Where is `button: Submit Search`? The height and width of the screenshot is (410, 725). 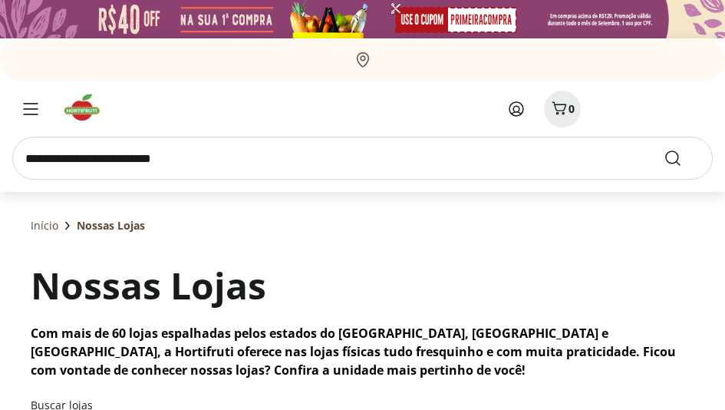 button: Submit Search is located at coordinates (682, 158).